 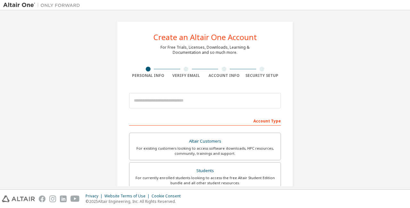 I want to click on div: Privacy, so click(x=95, y=196).